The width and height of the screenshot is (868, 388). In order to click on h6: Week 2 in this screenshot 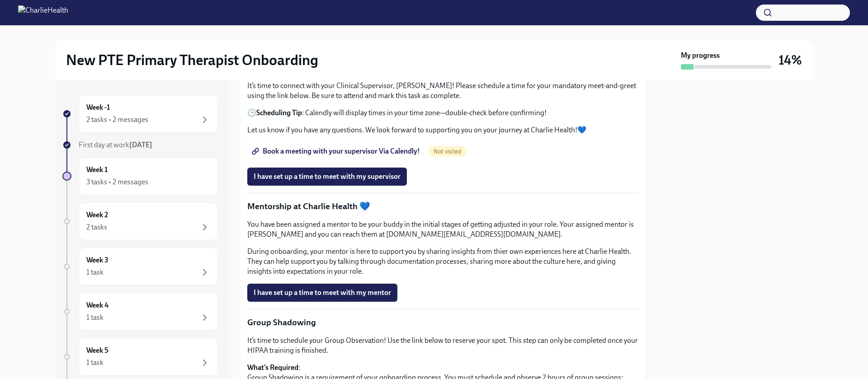, I will do `click(97, 215)`.